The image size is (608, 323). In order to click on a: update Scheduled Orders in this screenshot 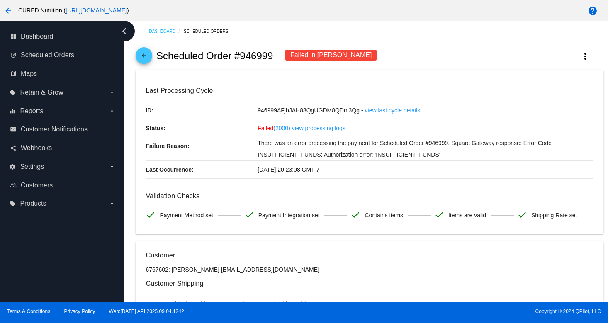, I will do `click(63, 55)`.